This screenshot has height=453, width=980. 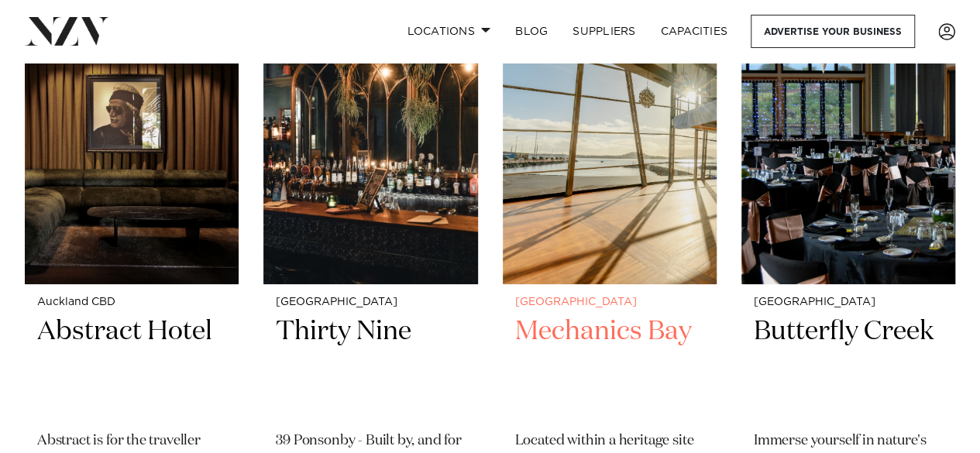 I want to click on small: Auckland CBD, so click(x=132, y=302).